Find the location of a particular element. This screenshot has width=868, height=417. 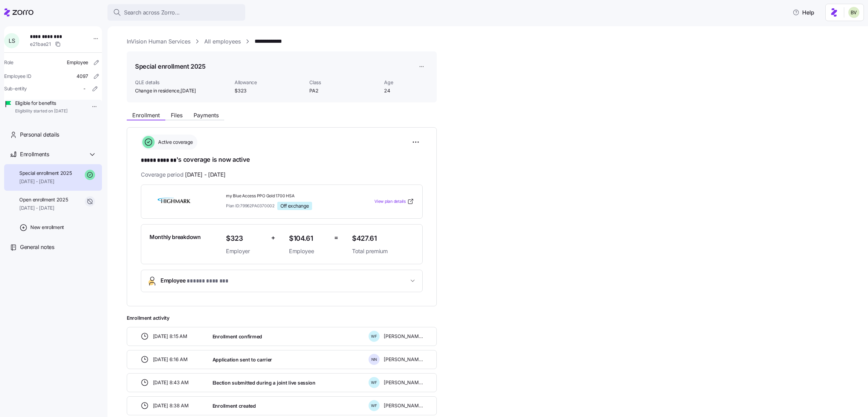

span: Employer is located at coordinates (246, 251).